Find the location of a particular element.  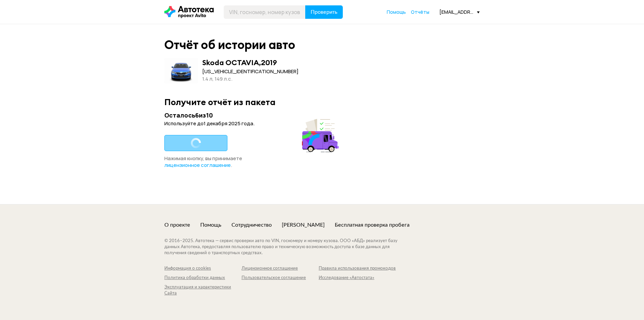

a: Информация о cookies is located at coordinates (203, 268).